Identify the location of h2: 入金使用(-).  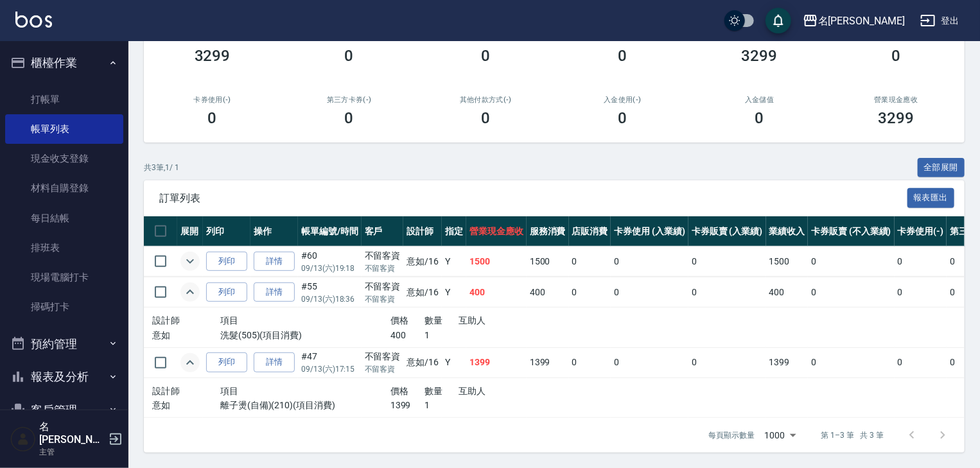
(622, 100).